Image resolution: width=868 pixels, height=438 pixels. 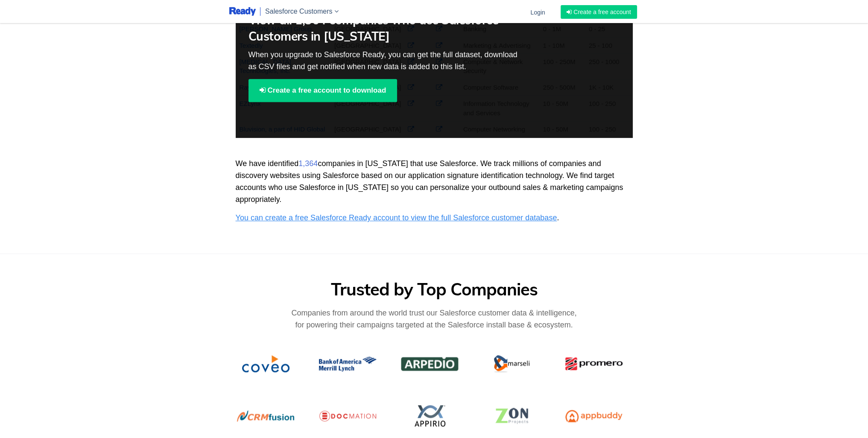 What do you see at coordinates (538, 12) in the screenshot?
I see `a: Login` at bounding box center [538, 12].